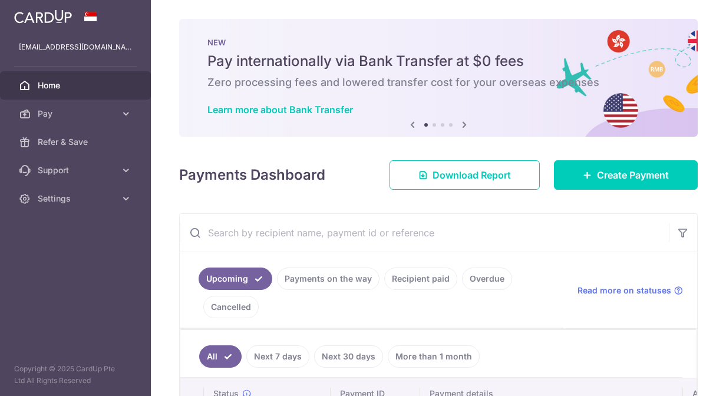  Describe the element at coordinates (231, 307) in the screenshot. I see `a: Cancelled` at that location.